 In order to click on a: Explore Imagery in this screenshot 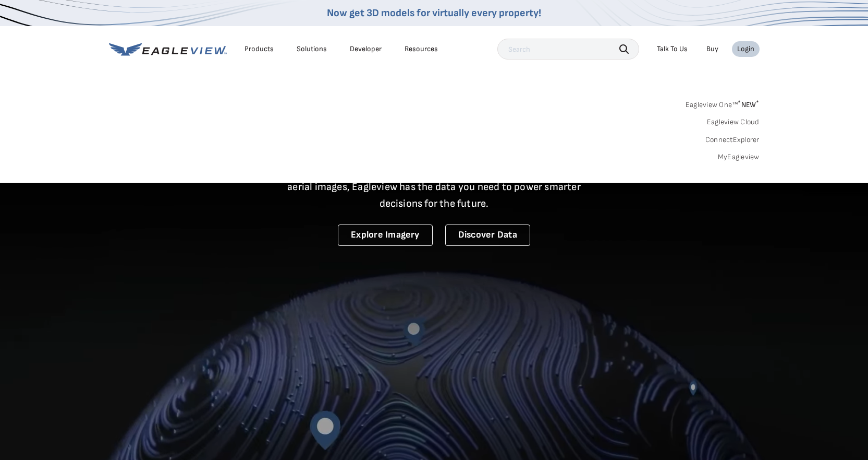, I will do `click(386, 235)`.